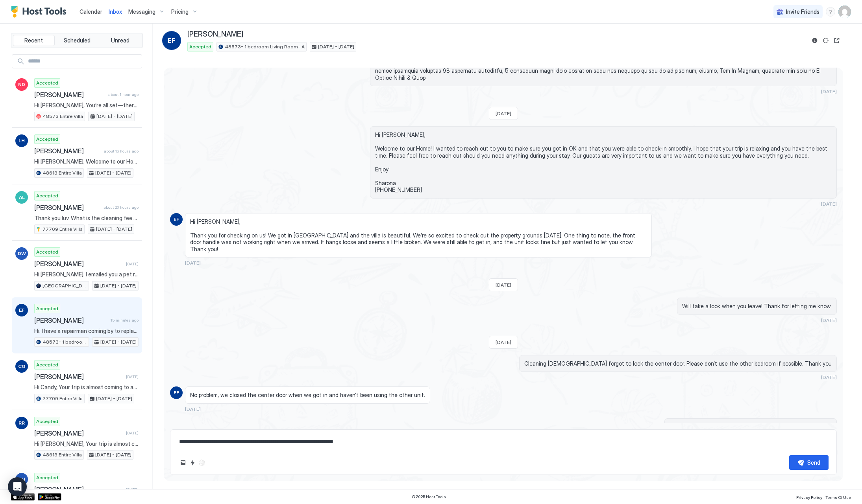  Describe the element at coordinates (121, 207) in the screenshot. I see `span: about 20 hours ago` at that location.